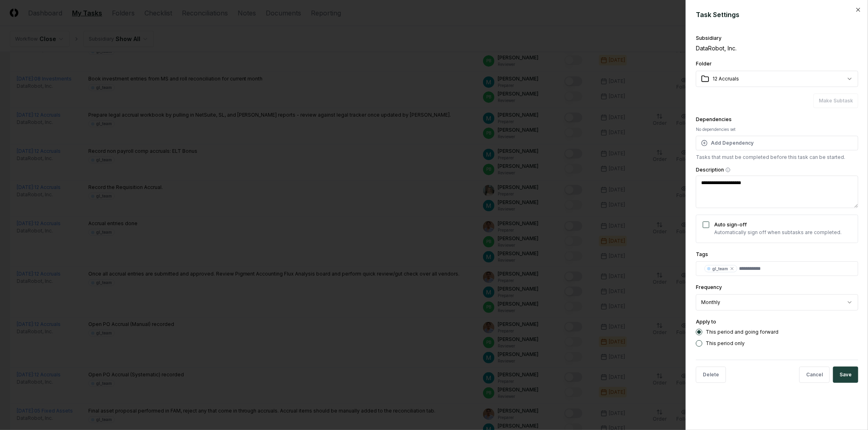  What do you see at coordinates (777, 233) in the screenshot?
I see `p: Automatically sign off when subtasks are completed.` at bounding box center [777, 233].